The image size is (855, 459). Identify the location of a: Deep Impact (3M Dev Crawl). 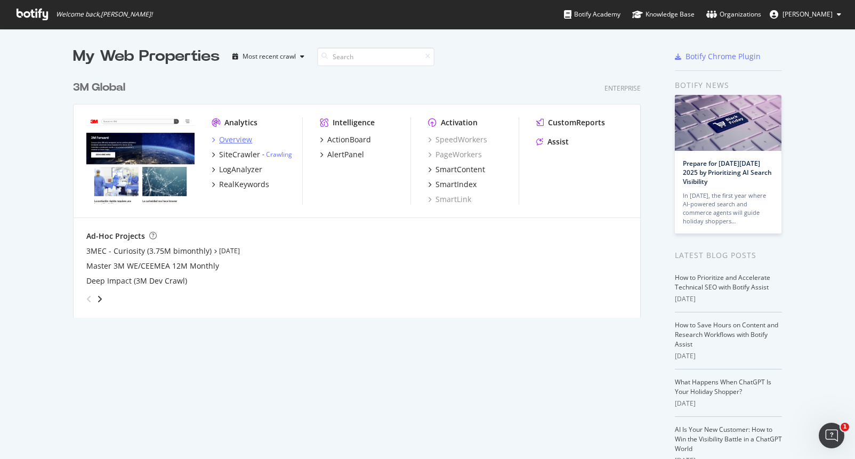
(136, 281).